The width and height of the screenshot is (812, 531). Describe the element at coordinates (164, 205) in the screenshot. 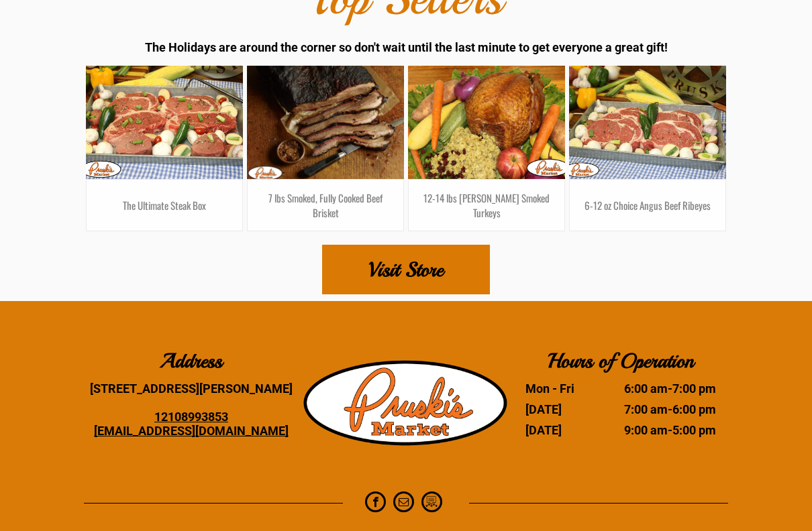

I see `h3: The Ultimate Steak Box` at that location.